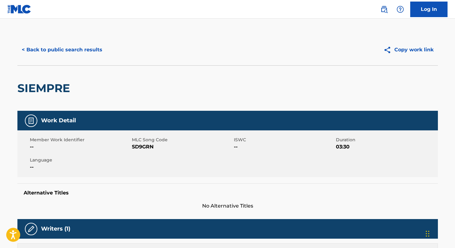  Describe the element at coordinates (388, 50) in the screenshot. I see `img: Copy work link` at that location.